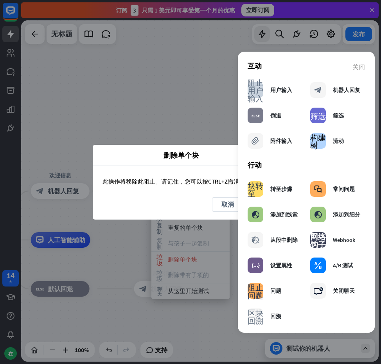  Describe the element at coordinates (281, 189) in the screenshot. I see `font: 转至步骤` at that location.